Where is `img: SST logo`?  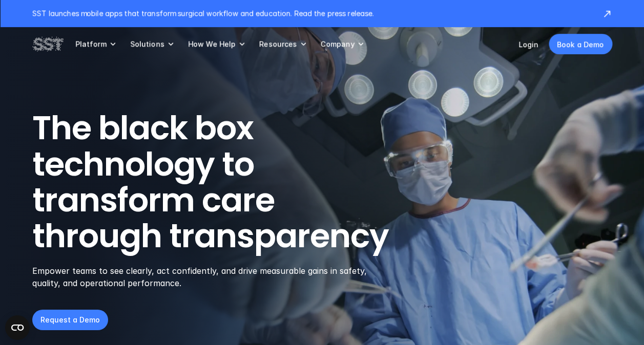 img: SST logo is located at coordinates (47, 44).